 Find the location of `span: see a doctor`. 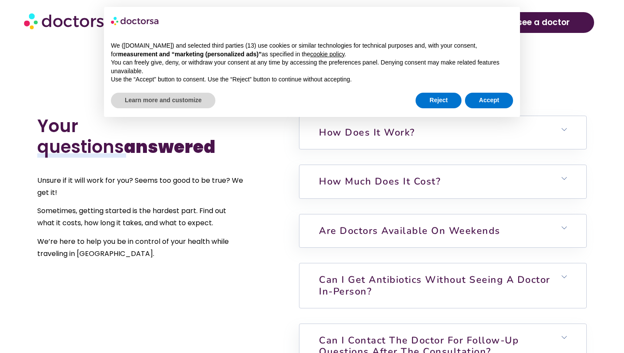

span: see a doctor is located at coordinates (543, 23).